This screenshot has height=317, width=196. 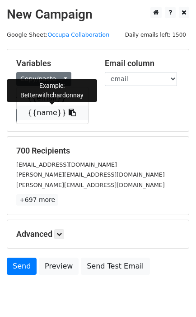 What do you see at coordinates (37, 199) in the screenshot?
I see `a: +697 more` at bounding box center [37, 199].